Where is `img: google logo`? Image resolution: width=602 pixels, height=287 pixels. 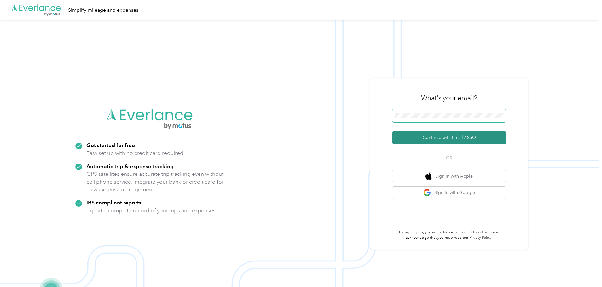
img: google logo is located at coordinates (427, 193).